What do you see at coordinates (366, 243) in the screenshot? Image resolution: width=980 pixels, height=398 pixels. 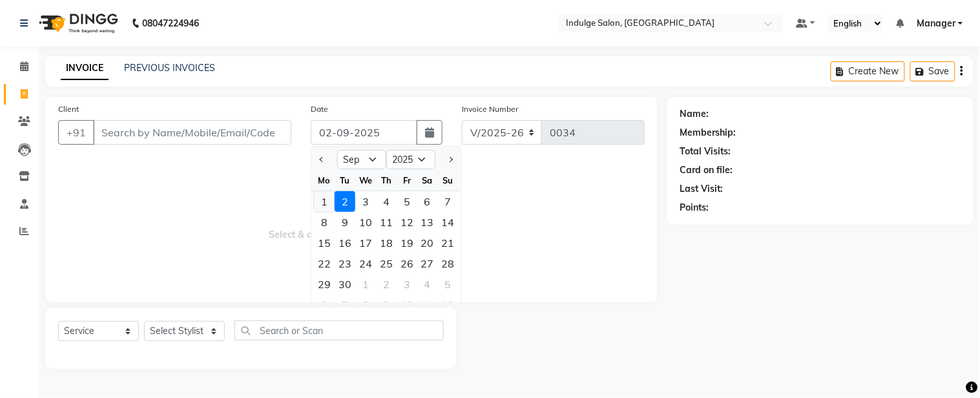 I see `div: 17` at bounding box center [366, 243].